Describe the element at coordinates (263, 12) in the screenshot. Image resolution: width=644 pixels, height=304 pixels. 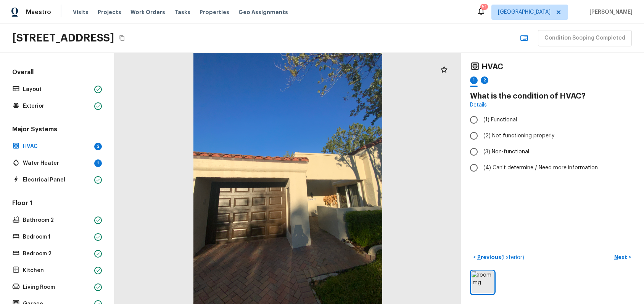
I see `span: Geo Assignments` at that location.